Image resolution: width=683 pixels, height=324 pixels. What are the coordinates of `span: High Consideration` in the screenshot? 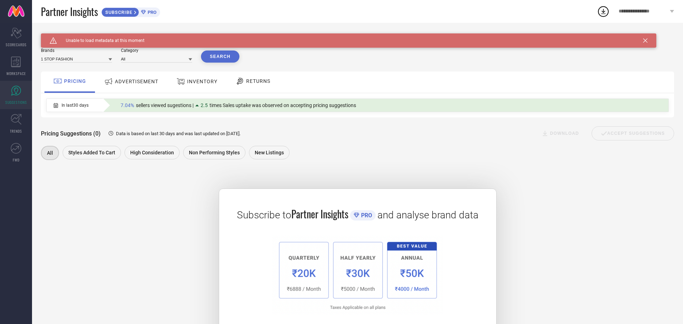 It's located at (152, 153).